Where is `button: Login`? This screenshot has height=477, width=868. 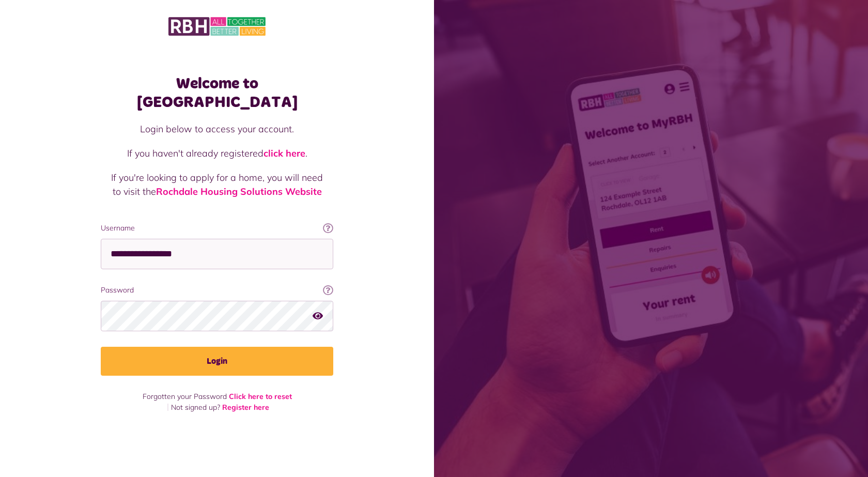 button: Login is located at coordinates (217, 361).